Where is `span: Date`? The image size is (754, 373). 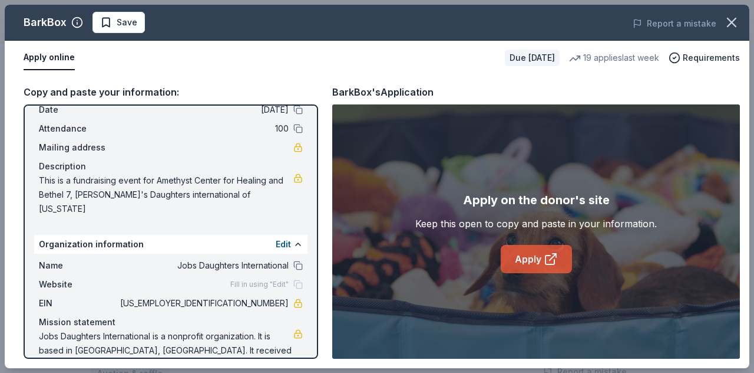 span: Date is located at coordinates (78, 110).